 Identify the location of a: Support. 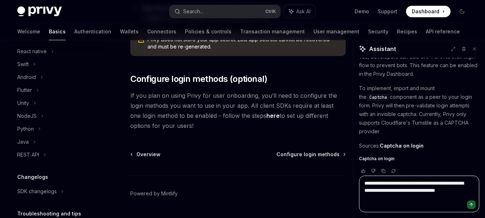
(388, 11).